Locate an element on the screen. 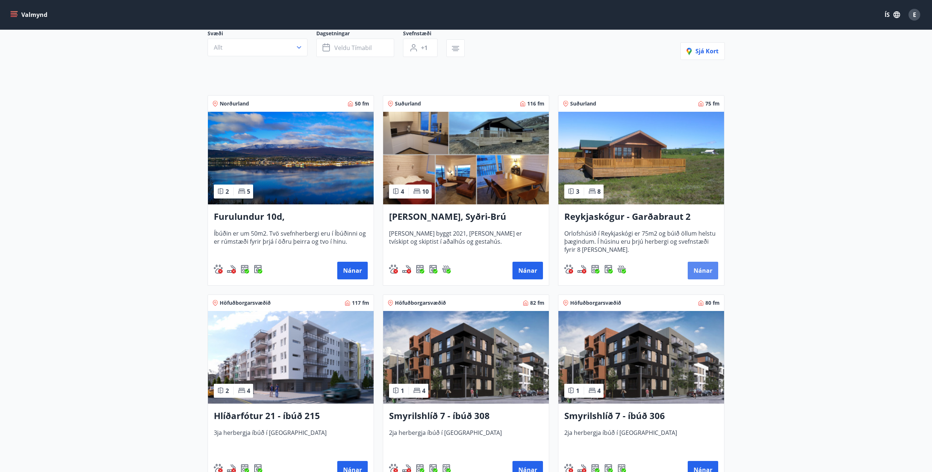  span: Orlofshúsið í Reykjaskógi er 75m2 og búið öllum helstu þægindum. Í húsinu eru þrjú herbergi og sv... is located at coordinates (641, 241).